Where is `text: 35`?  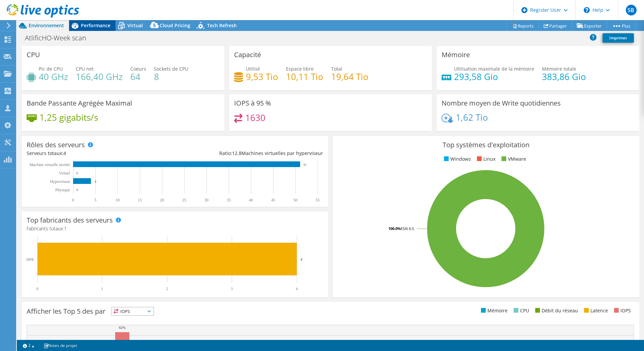
text: 35 is located at coordinates (229, 200).